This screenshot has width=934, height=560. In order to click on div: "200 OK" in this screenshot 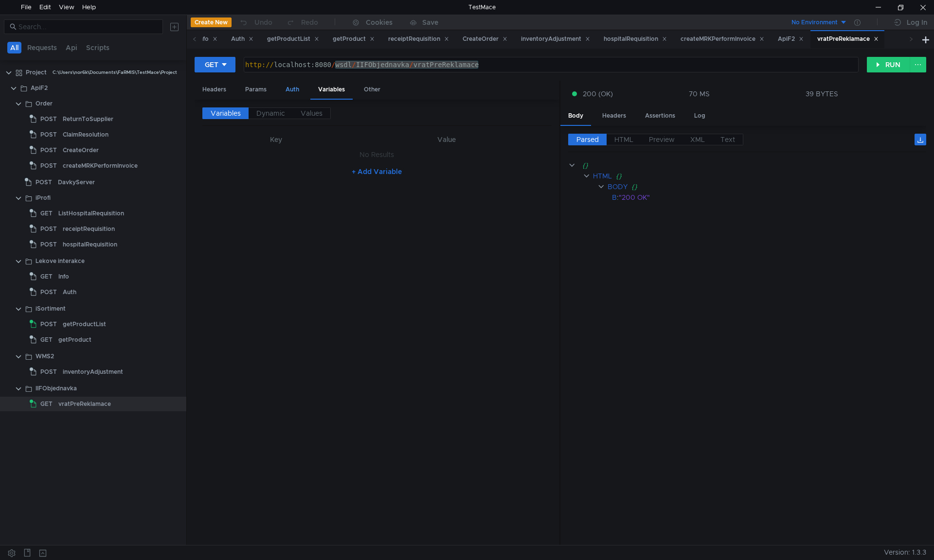, I will do `click(765, 197)`.